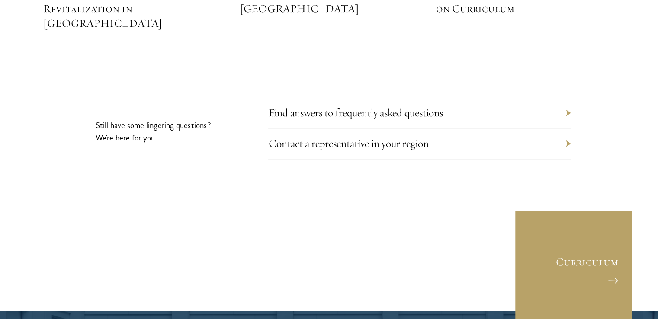 This screenshot has width=658, height=319. What do you see at coordinates (348, 143) in the screenshot?
I see `a: Contact a representative in your region` at bounding box center [348, 143].